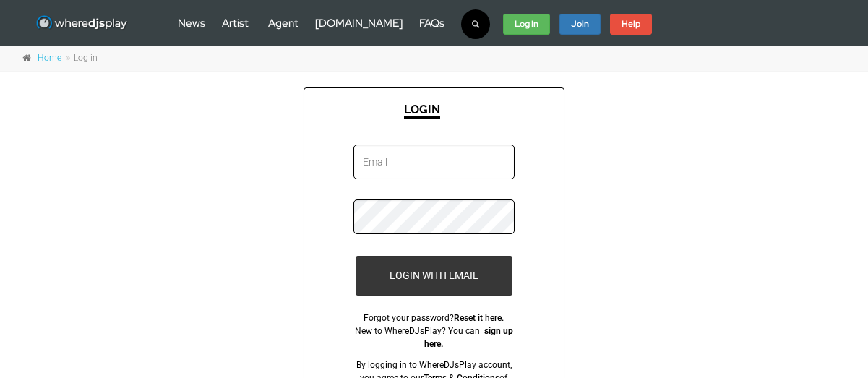 The width and height of the screenshot is (868, 378). Describe the element at coordinates (526, 24) in the screenshot. I see `strong: Log In` at that location.